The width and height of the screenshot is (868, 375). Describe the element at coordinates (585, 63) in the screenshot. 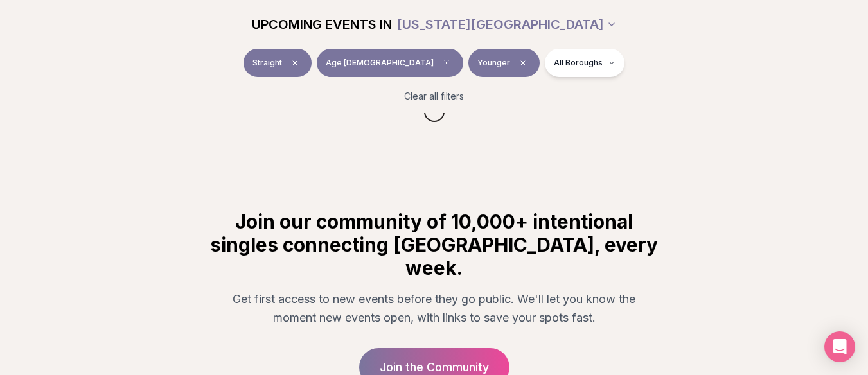

I see `button: All Boroughs` at that location.